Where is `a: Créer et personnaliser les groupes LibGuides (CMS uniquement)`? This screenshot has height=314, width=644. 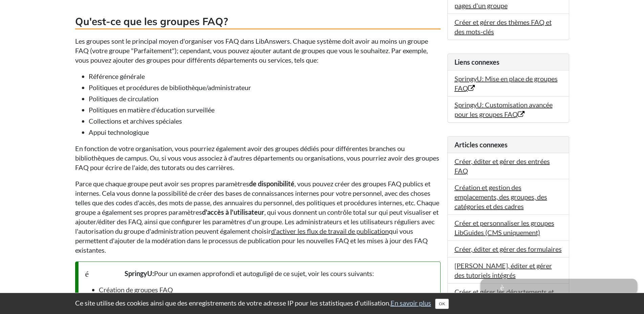
a: Créer et personnaliser les groupes LibGuides (CMS uniquement) is located at coordinates (504, 228).